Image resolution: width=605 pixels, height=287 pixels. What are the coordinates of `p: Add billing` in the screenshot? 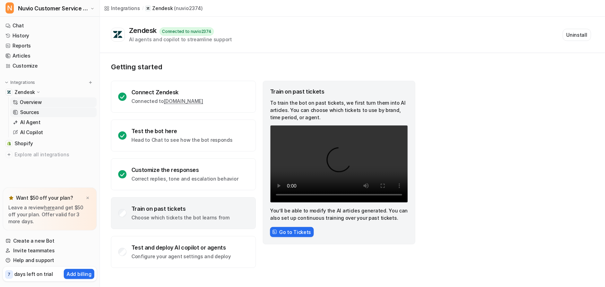 It's located at (79, 274).